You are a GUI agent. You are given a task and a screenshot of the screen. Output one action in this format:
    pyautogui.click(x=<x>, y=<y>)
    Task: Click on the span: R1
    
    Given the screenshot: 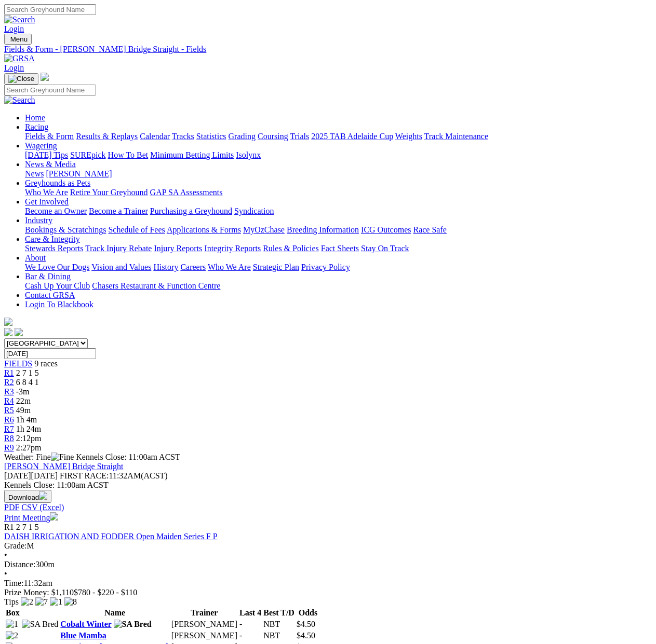 What is the action you would take?
    pyautogui.click(x=9, y=373)
    